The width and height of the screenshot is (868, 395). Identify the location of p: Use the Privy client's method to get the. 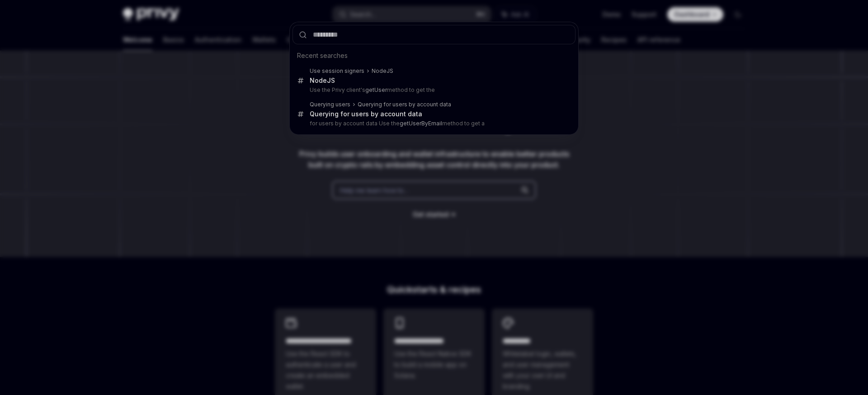
(433, 90).